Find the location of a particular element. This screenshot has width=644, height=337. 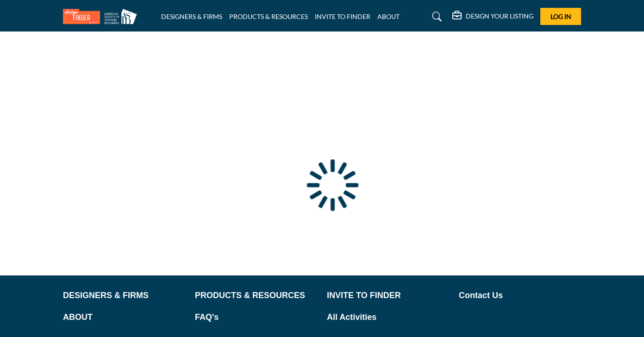

p: All Activities is located at coordinates (388, 317).